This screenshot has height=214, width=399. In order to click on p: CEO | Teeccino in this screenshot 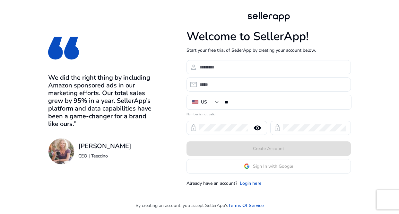, I will do `click(105, 156)`.